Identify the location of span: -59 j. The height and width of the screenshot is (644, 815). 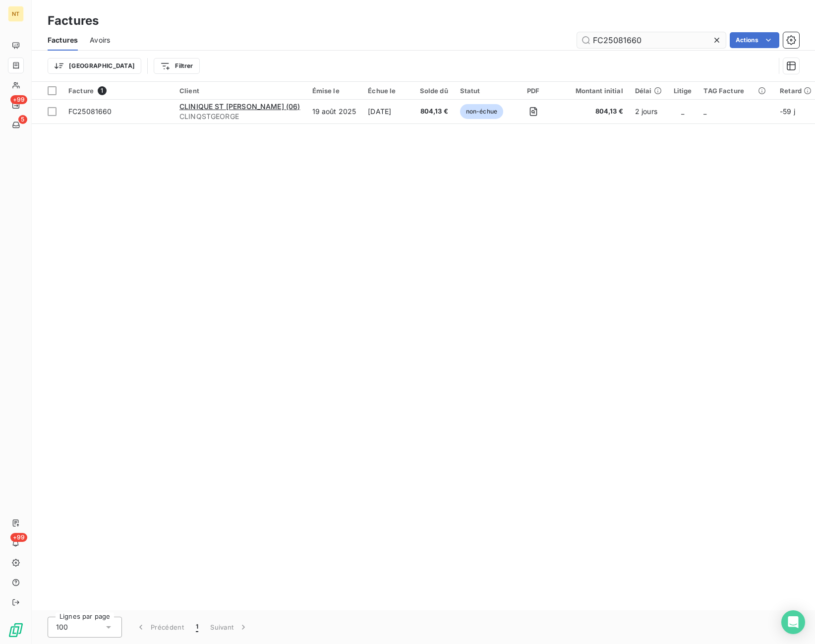
(787, 111).